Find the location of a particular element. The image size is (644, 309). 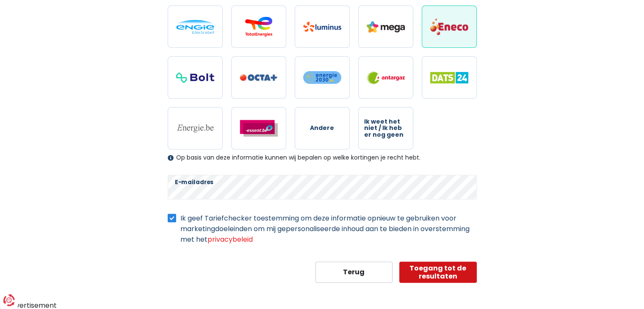

img: Bolt is located at coordinates (195, 77).